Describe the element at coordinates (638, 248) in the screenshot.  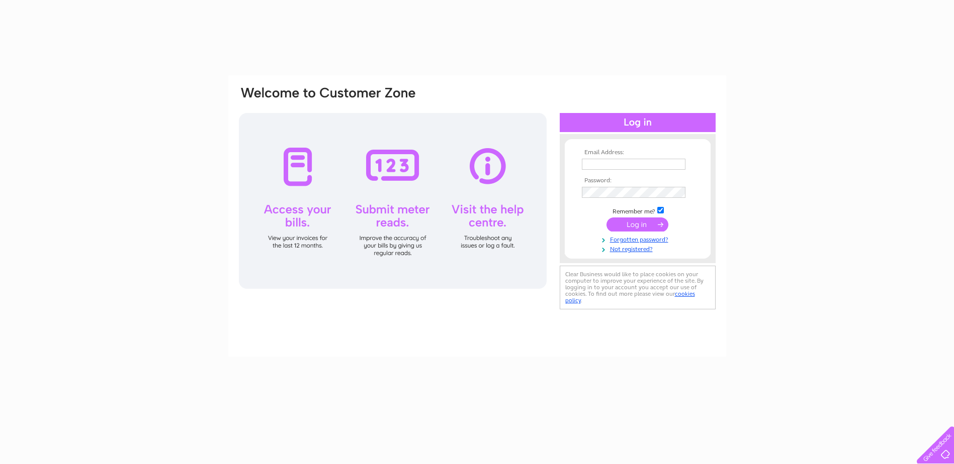
I see `a: Not registered?` at that location.